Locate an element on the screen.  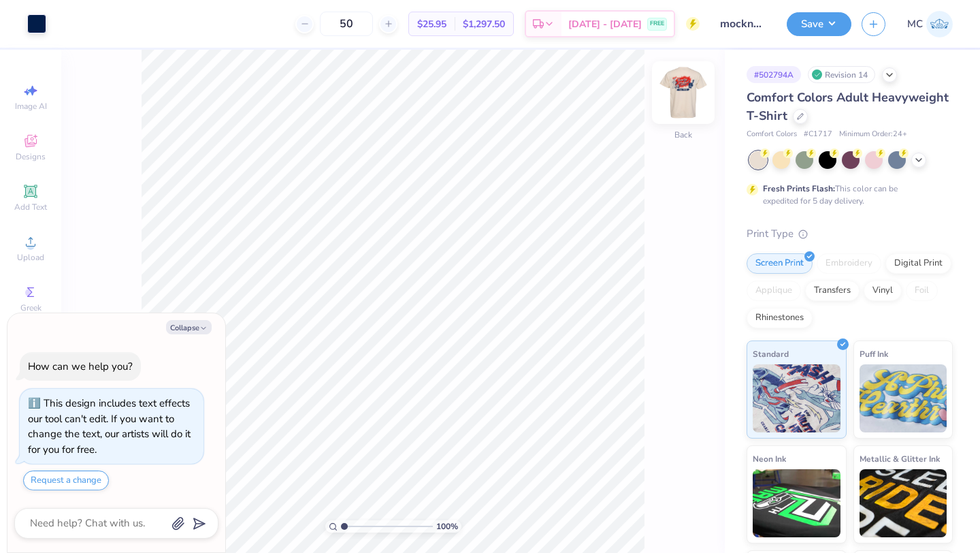
span: Comfort Colors Adult Heavyweight T-Shirt is located at coordinates (847, 107).